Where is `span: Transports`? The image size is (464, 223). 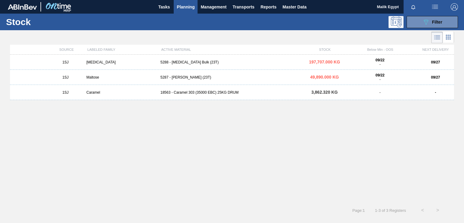
span: Transports is located at coordinates (244, 7).